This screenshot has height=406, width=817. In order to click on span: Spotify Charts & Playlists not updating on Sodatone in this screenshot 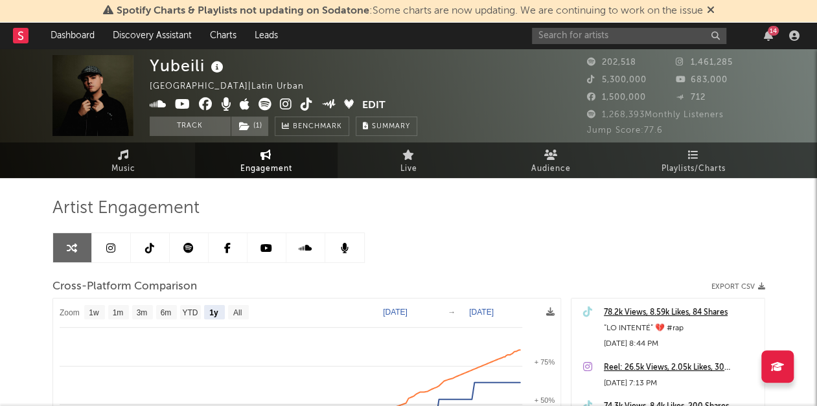, I will do `click(243, 11)`.